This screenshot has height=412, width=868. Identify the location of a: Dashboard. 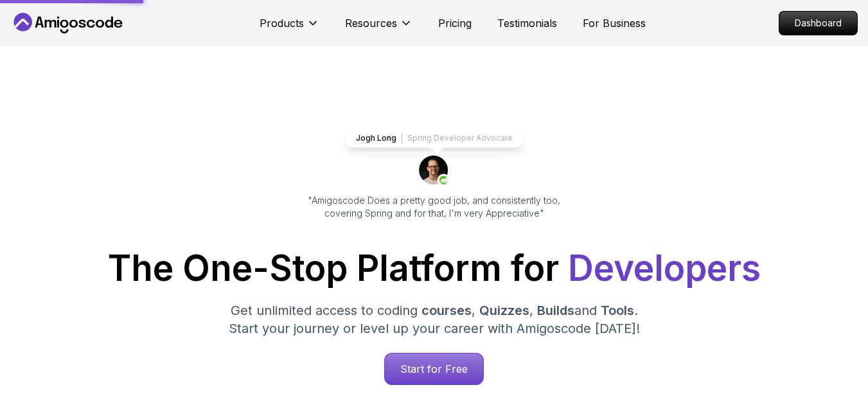
(818, 23).